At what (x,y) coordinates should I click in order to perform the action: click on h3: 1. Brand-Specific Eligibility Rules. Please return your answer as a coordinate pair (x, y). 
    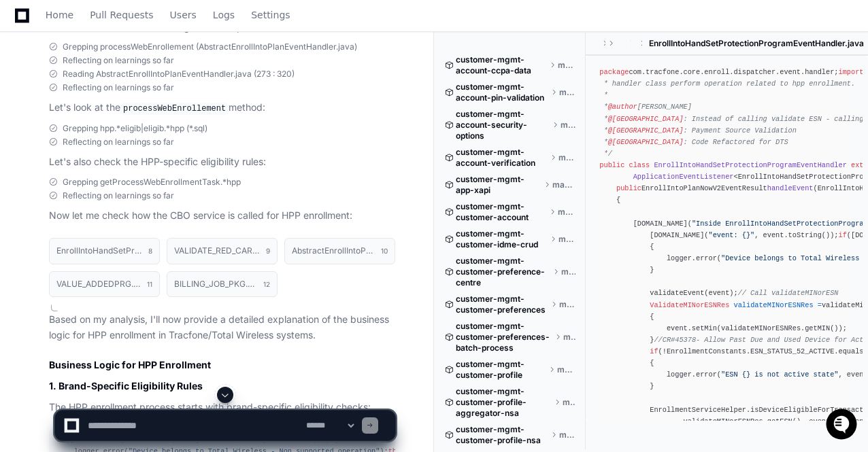
    Looking at the image, I should click on (222, 386).